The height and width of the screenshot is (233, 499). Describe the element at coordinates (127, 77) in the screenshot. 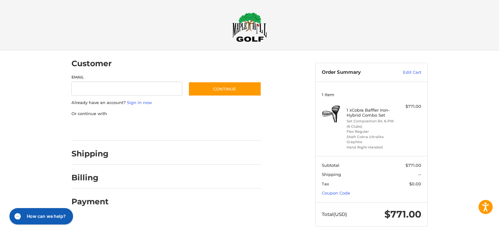

I see `label: Email` at that location.